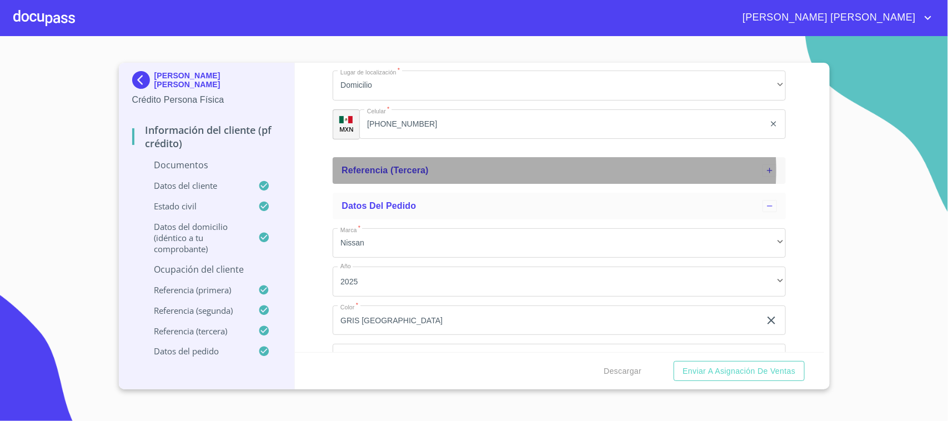  Describe the element at coordinates (207, 165) in the screenshot. I see `p: Documentos` at that location.